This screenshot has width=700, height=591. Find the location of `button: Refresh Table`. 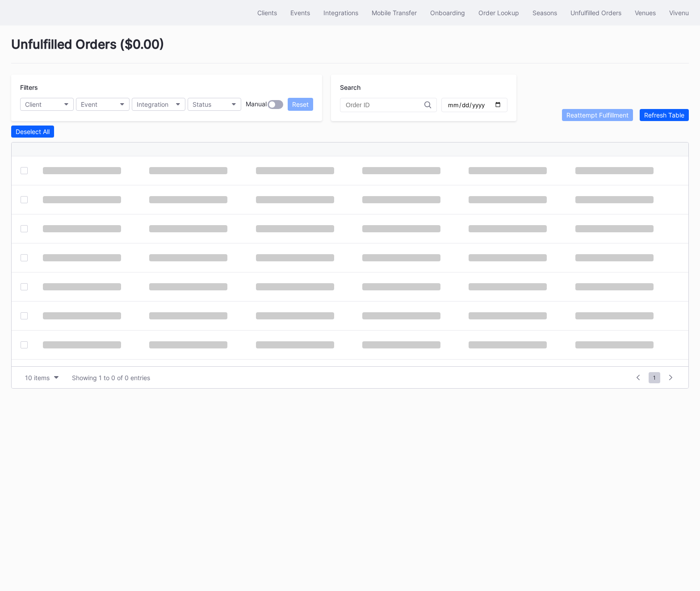

button: Refresh Table is located at coordinates (665, 114).